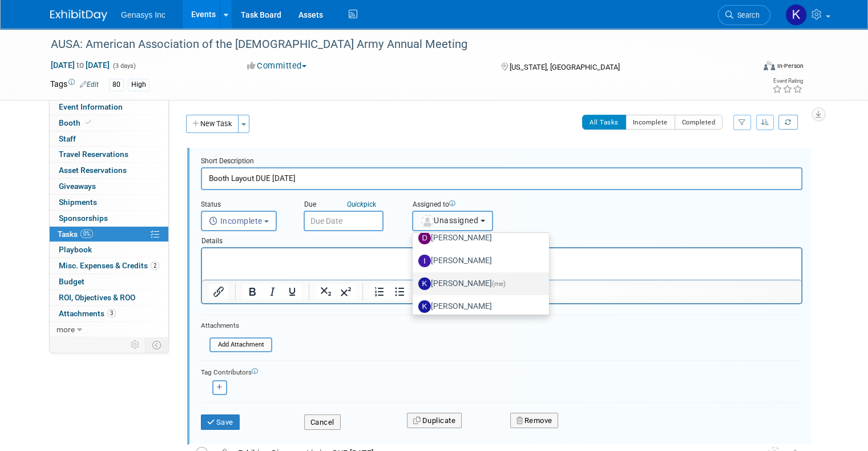 The image size is (868, 451). What do you see at coordinates (252, 292) in the screenshot?
I see `button: Bold` at bounding box center [252, 292].